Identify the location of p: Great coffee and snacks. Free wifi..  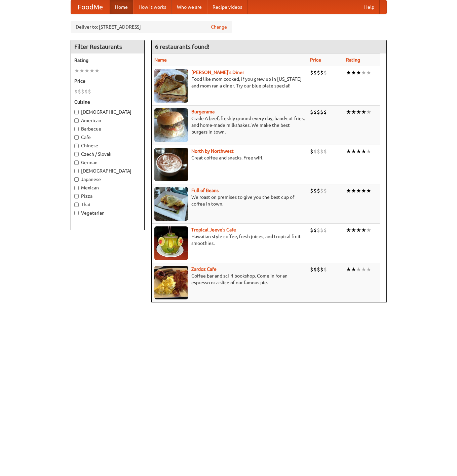
(230, 158).